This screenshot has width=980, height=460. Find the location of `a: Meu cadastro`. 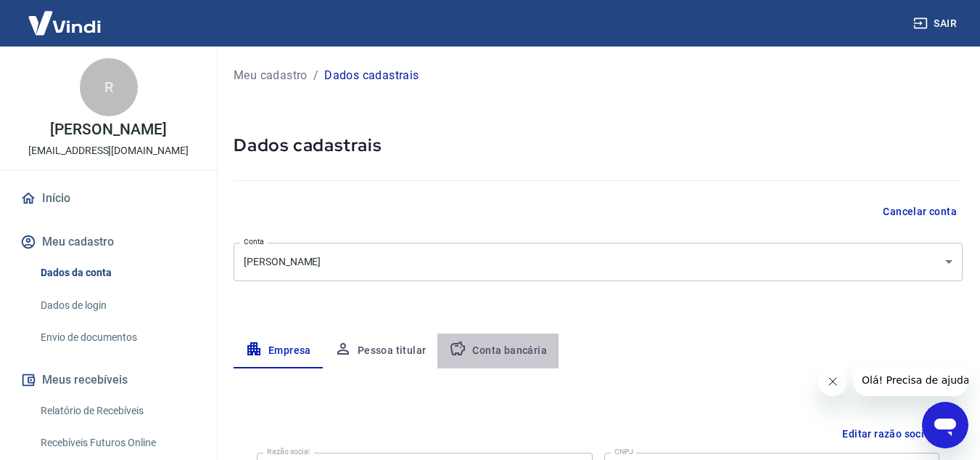

a: Meu cadastro is located at coordinates (271, 75).